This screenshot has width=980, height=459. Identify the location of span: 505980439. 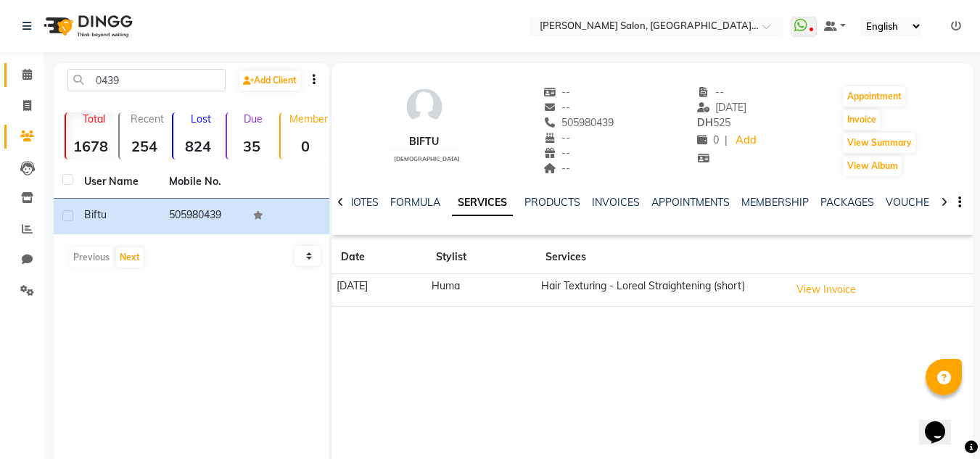
(579, 123).